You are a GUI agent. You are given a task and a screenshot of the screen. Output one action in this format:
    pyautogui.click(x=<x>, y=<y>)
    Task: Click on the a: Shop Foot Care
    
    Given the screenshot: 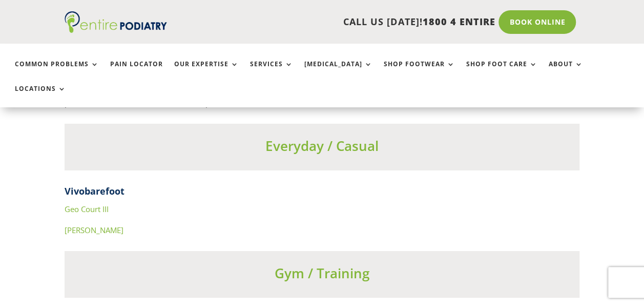 What is the action you would take?
    pyautogui.click(x=501, y=71)
    